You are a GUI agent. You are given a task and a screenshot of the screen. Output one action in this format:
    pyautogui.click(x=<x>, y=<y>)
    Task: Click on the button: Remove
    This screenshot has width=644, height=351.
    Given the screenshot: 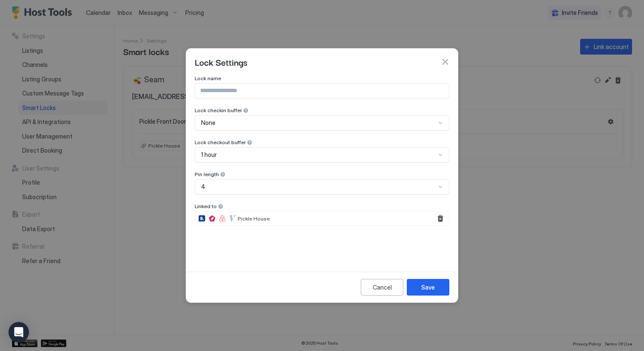 What is the action you would take?
    pyautogui.click(x=440, y=218)
    